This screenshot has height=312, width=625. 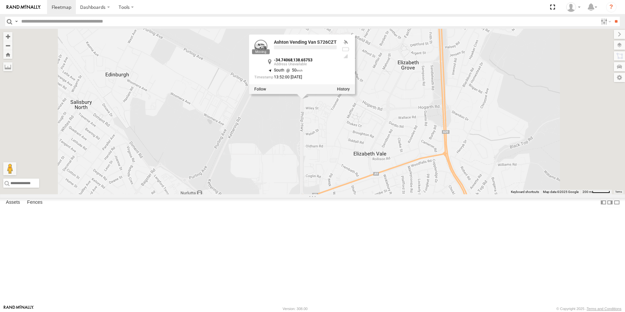 What do you see at coordinates (8, 45) in the screenshot?
I see `button: Zoom out` at bounding box center [8, 45].